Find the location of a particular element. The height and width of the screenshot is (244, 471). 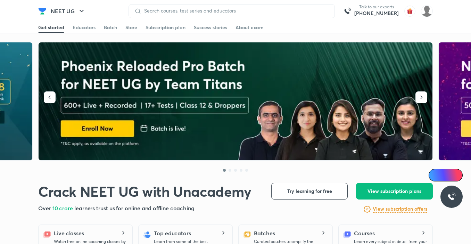

span: View subscription plans is located at coordinates (395, 191).